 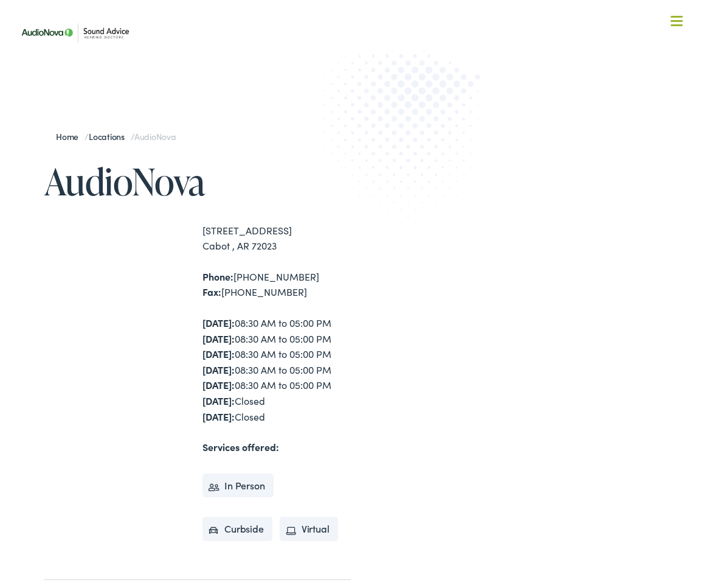 What do you see at coordinates (70, 137) in the screenshot?
I see `a: Home` at bounding box center [70, 137].